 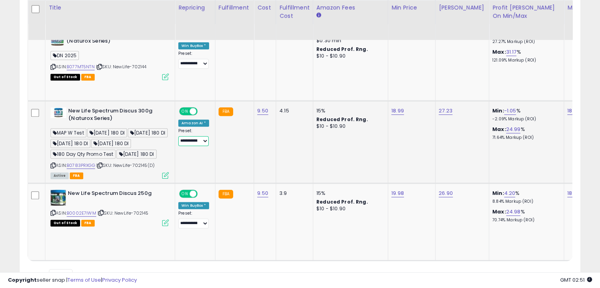 I want to click on a: 24.99, so click(x=513, y=129).